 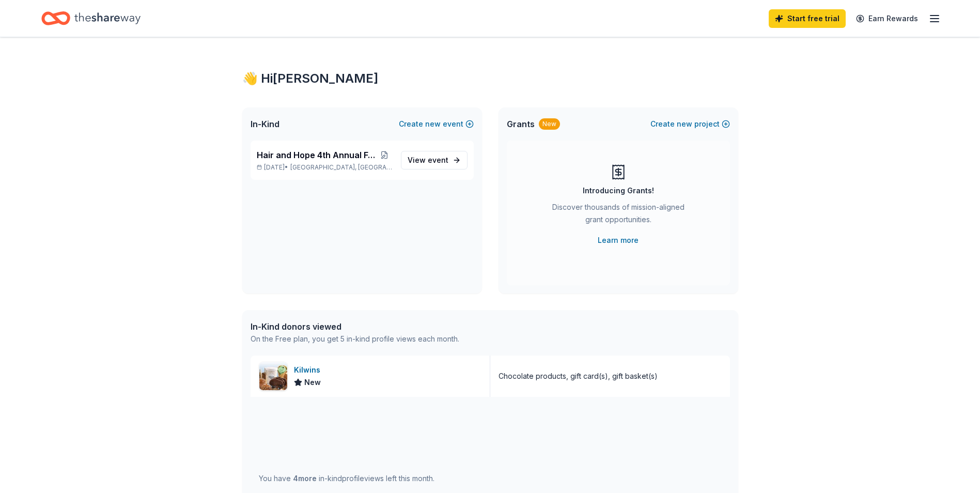 I want to click on span: event, so click(x=438, y=160).